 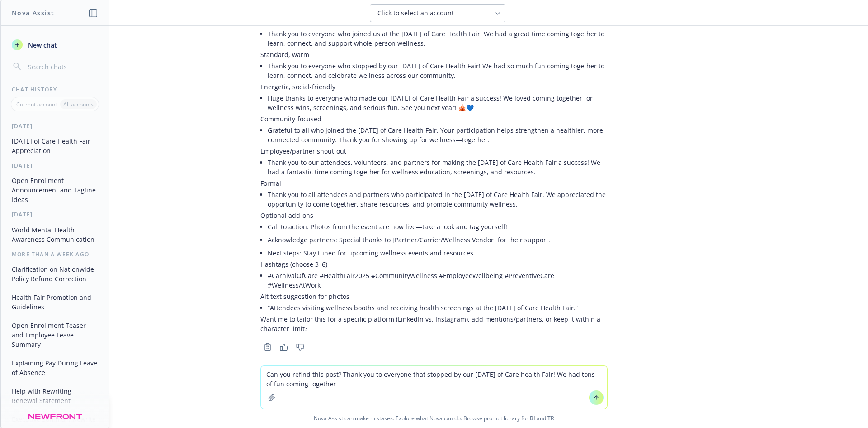 I want to click on p: Optional add-ons, so click(x=434, y=215).